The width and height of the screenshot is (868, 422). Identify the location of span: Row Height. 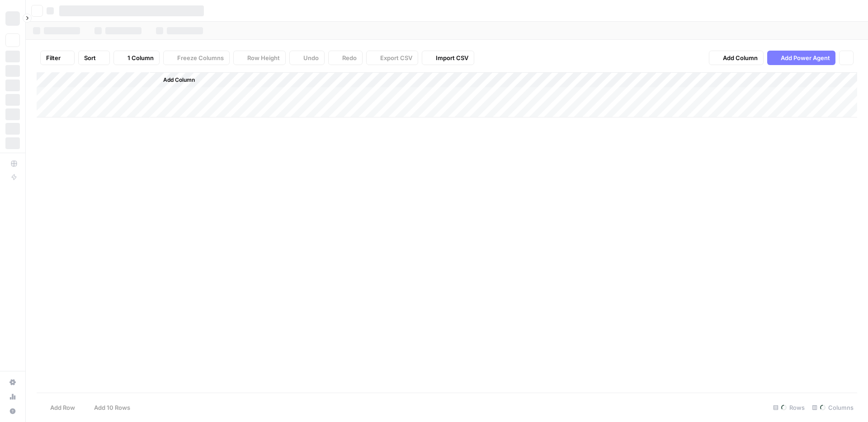
(264, 58).